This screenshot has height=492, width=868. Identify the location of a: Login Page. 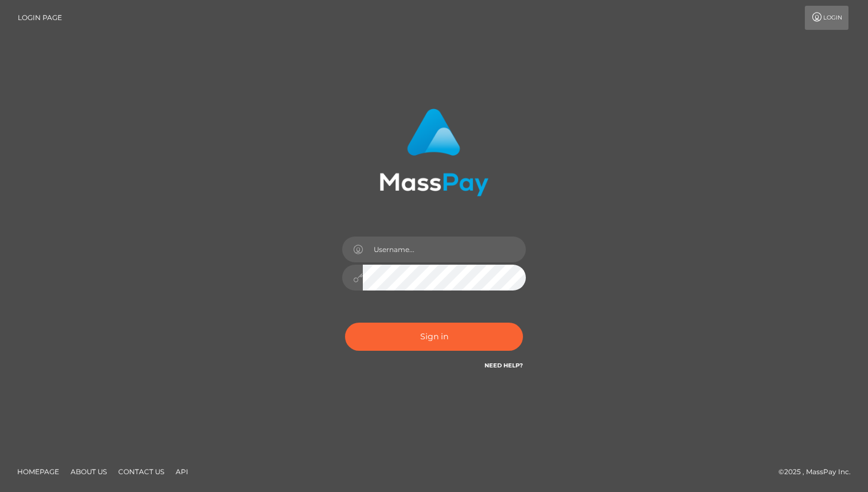
(40, 18).